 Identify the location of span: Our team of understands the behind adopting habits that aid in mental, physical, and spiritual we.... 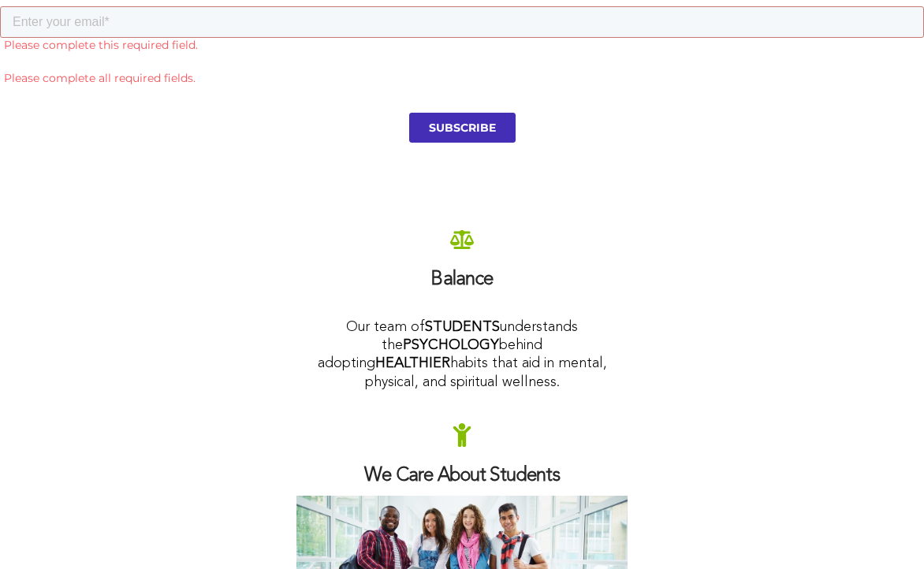
(462, 355).